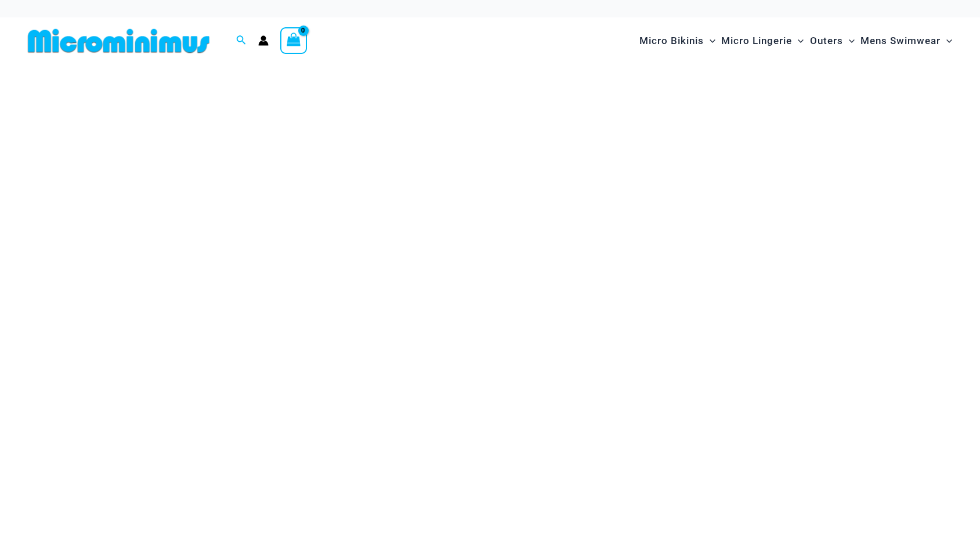  What do you see at coordinates (263, 40) in the screenshot?
I see `a: Account icon link` at bounding box center [263, 40].